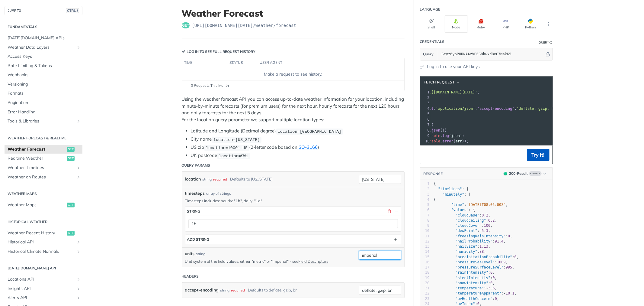  I want to click on span: Versioning, so click(44, 85).